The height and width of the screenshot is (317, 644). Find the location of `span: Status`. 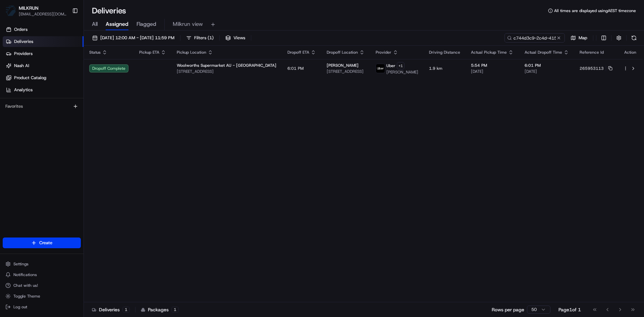

span: Status is located at coordinates (95, 53).